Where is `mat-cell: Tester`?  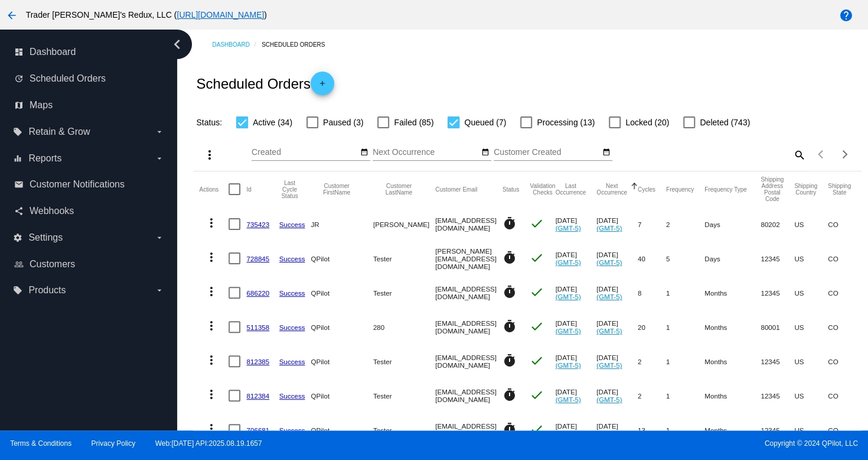
mat-cell: Tester is located at coordinates (404, 396).